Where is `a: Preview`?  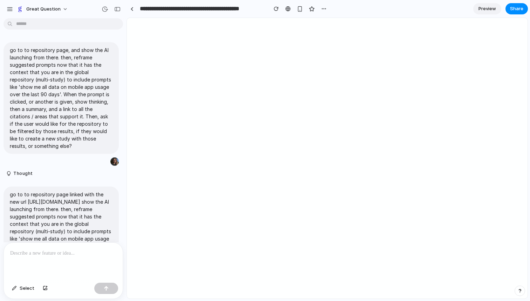
a: Preview is located at coordinates (487, 9).